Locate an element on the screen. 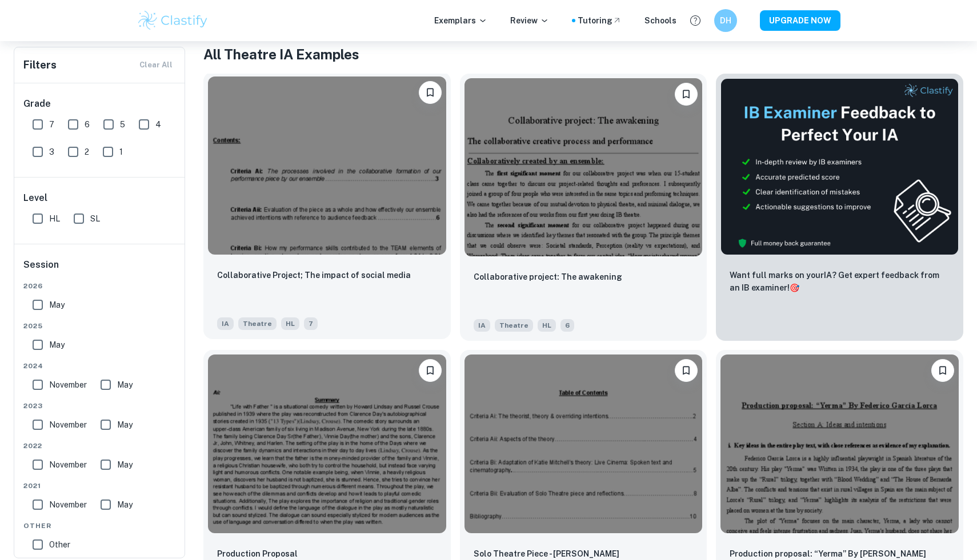 This screenshot has height=560, width=977. p: Solo Theatre Piece - Katie Mitchell is located at coordinates (546, 554).